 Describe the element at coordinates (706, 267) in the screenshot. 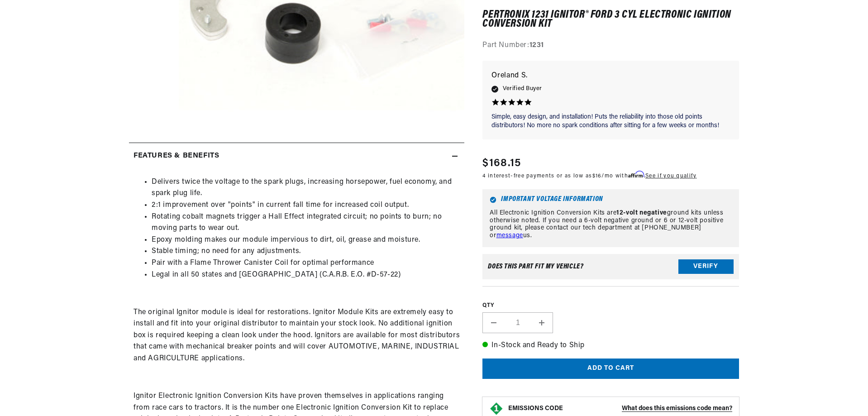

I see `button: Verify` at that location.